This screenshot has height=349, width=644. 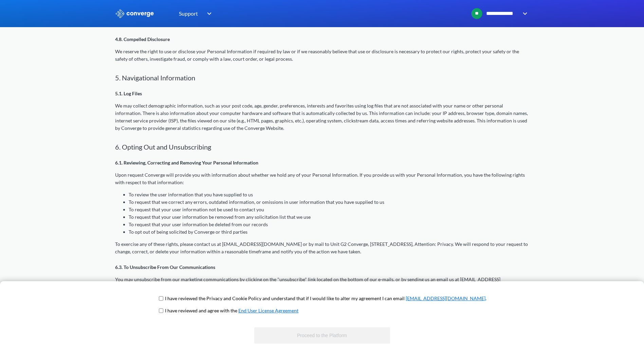 I want to click on p: 5.1. Log Files, so click(x=322, y=94).